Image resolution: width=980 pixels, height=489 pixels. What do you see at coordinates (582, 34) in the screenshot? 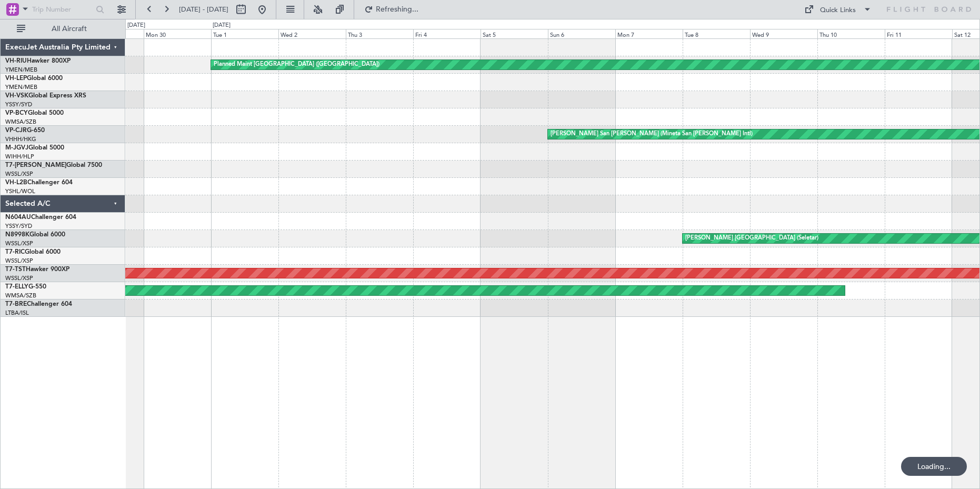
I see `div: Sun 6` at bounding box center [582, 34].